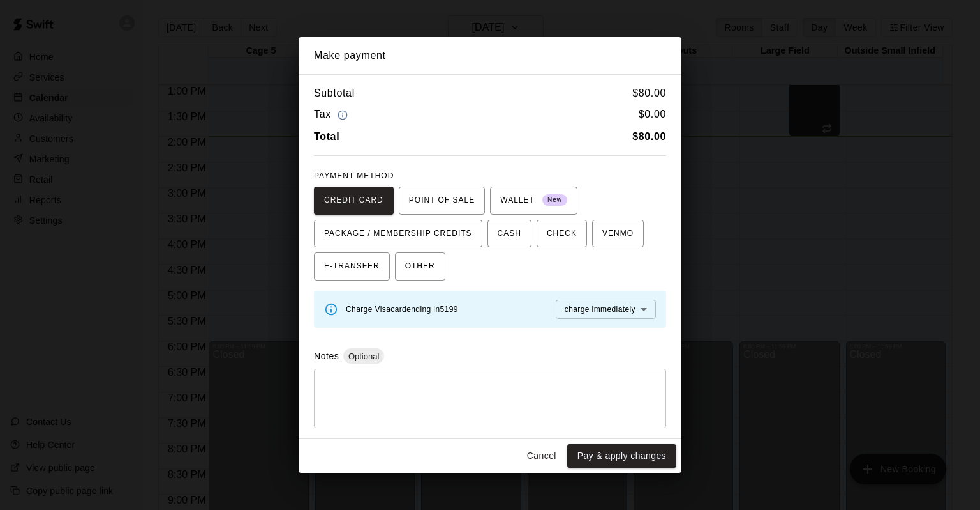 Image resolution: width=980 pixels, height=510 pixels. I want to click on button: CASH, so click(510, 233).